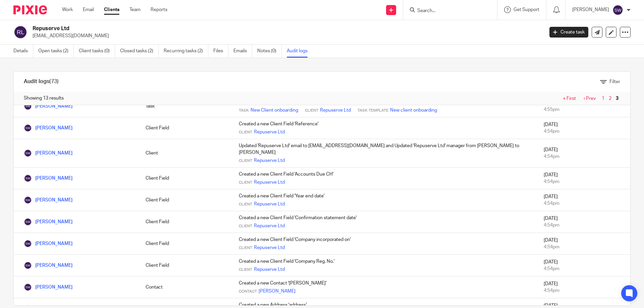  I want to click on a: ‹ Prev, so click(590, 98).